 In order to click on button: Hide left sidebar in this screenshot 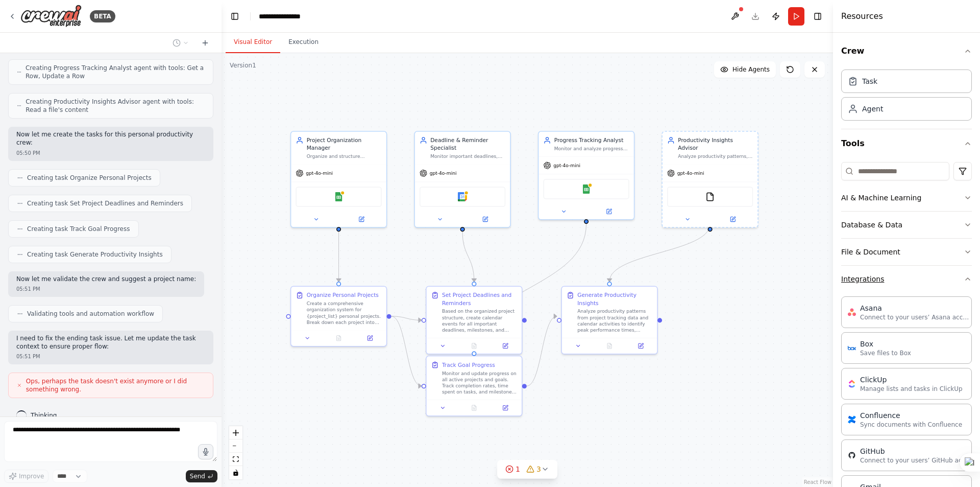, I will do `click(235, 16)`.